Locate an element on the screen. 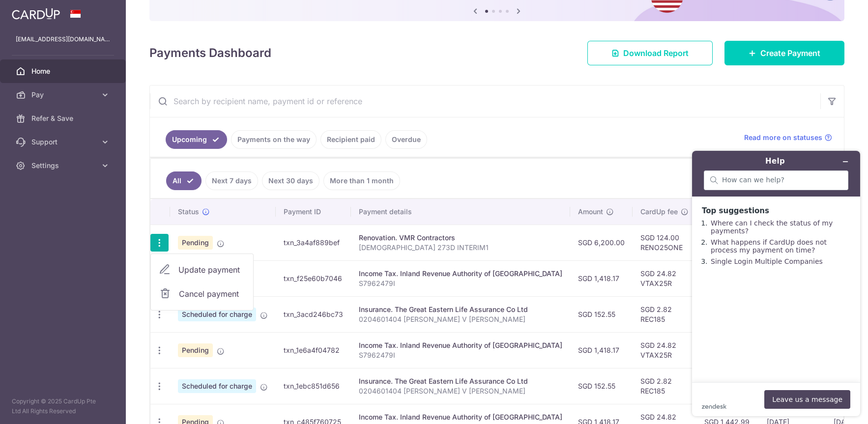 The height and width of the screenshot is (424, 868). a: Read more on statuses is located at coordinates (788, 138).